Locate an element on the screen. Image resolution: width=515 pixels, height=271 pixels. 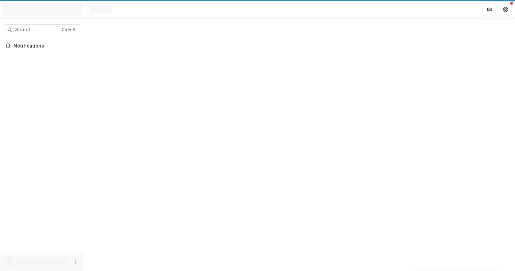
button: Get Help is located at coordinates (506, 9).